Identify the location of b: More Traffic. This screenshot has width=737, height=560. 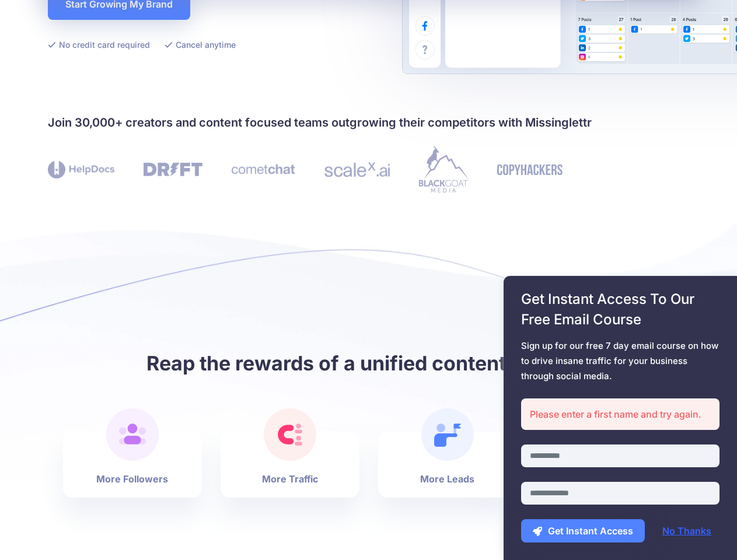
(290, 479).